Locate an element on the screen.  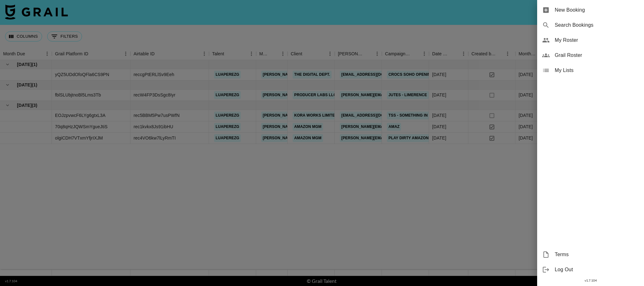
div: Grail Roster is located at coordinates (590, 55).